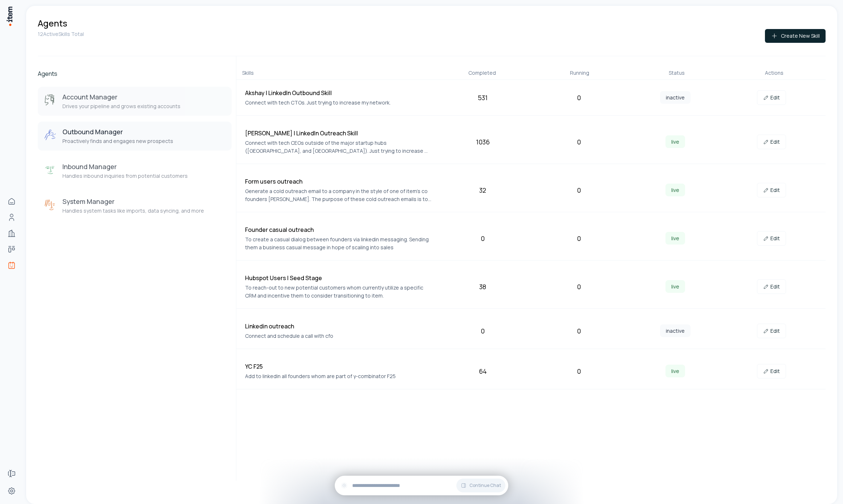 The height and width of the screenshot is (504, 843). I want to click on a: Contacts, so click(11, 217).